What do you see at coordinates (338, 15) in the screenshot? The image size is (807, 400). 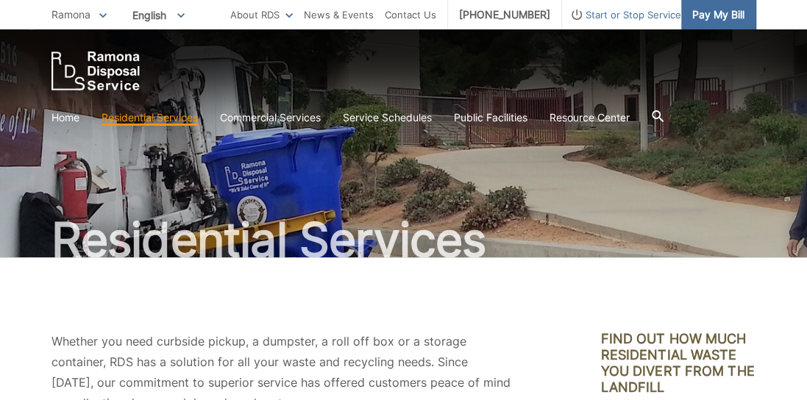 I see `a: News & Events` at bounding box center [338, 15].